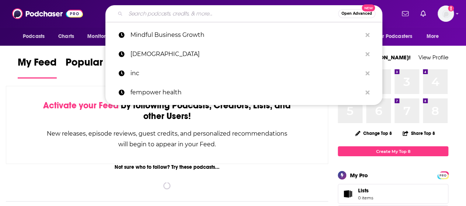  What do you see at coordinates (167, 139) in the screenshot?
I see `div: New releases, episode reviews, guest credits, and personalized recommendations will begin to appe...` at bounding box center [167, 139].